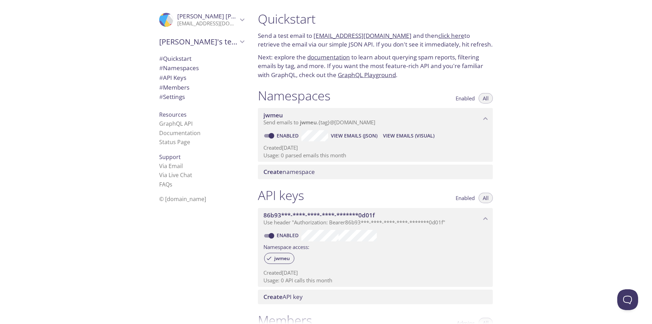  Describe the element at coordinates (202, 20) in the screenshot. I see `div: Enzo Rueda` at that location.